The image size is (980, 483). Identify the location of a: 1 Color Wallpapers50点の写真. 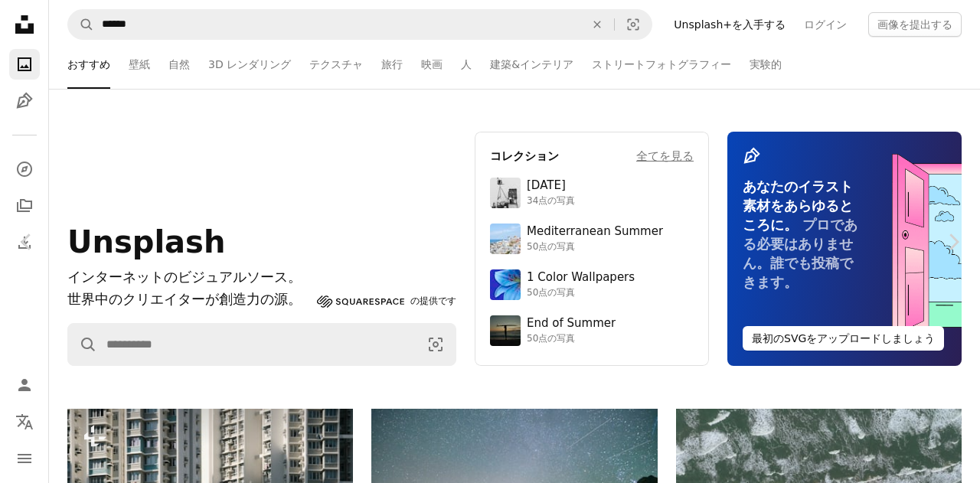
(591, 284).